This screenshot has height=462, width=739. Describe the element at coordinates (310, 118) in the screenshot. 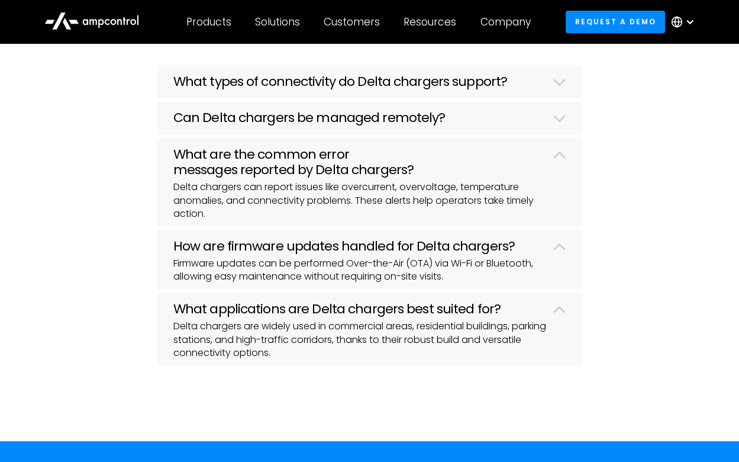

I see `h3: Can Delta chargers be managed remotely?` at that location.